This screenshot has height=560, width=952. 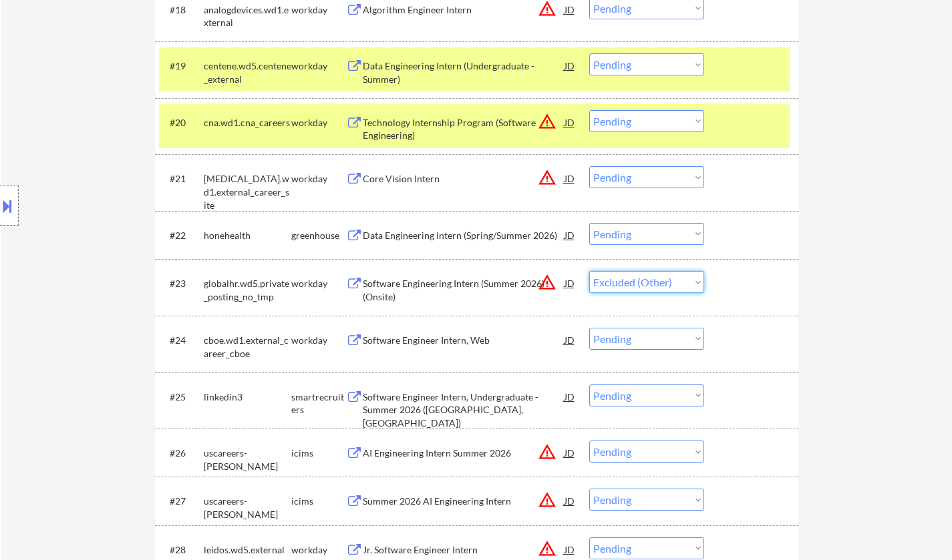 I want to click on div: Technology Internship Program (Software Engineering), so click(x=463, y=129).